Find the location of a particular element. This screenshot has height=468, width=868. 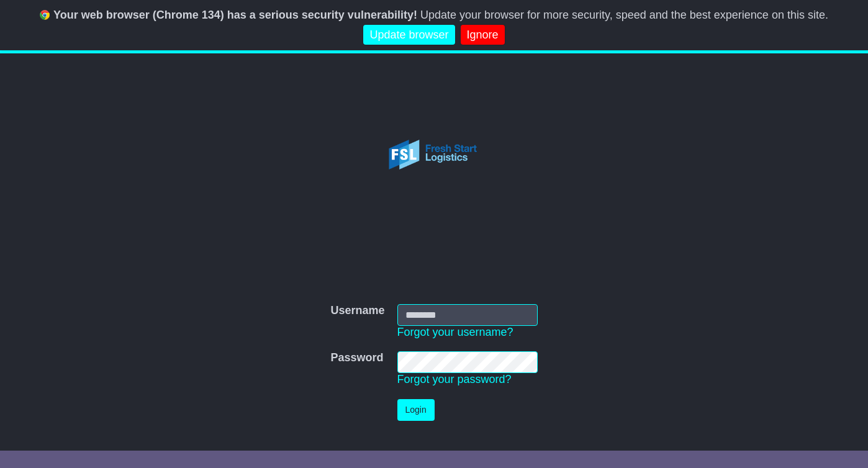

span: Update your browser for more security, speed and the best experience on this site. is located at coordinates (624, 15).